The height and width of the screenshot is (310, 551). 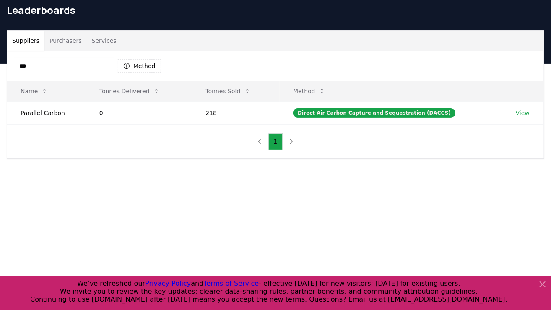 I want to click on button: Name, so click(x=34, y=91).